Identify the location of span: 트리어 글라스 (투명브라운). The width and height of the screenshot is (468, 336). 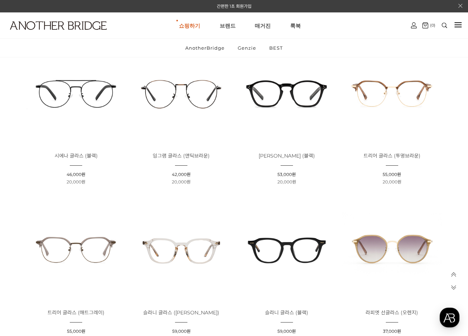
(392, 156).